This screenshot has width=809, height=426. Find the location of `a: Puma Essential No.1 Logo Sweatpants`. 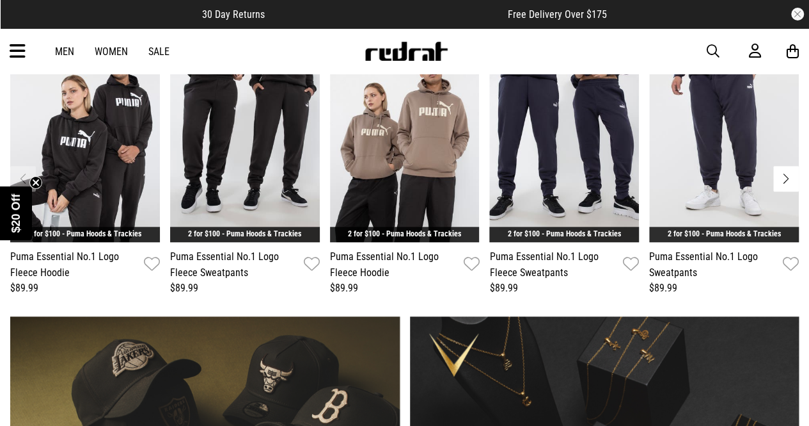

a: Puma Essential No.1 Logo Sweatpants is located at coordinates (713, 264).